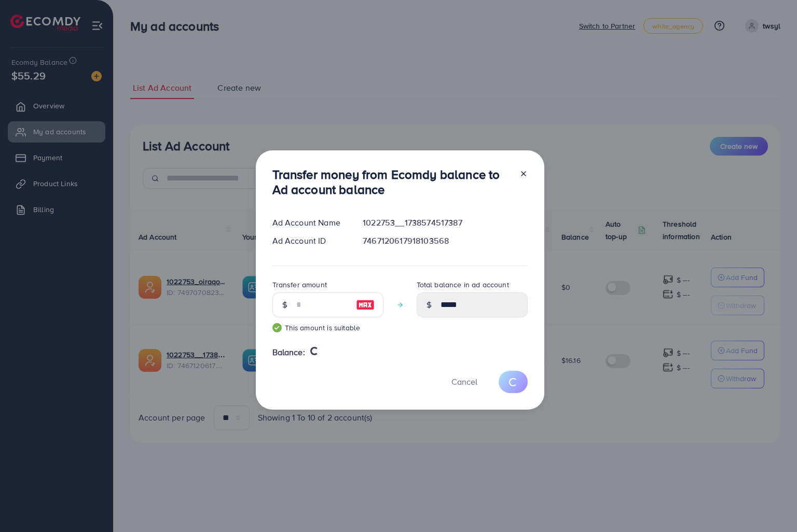 This screenshot has height=532, width=797. Describe the element at coordinates (365, 305) in the screenshot. I see `img: image` at that location.